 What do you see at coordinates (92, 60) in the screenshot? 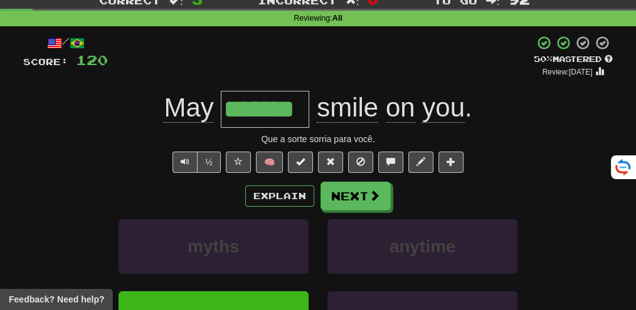
I see `span: 120` at bounding box center [92, 60].